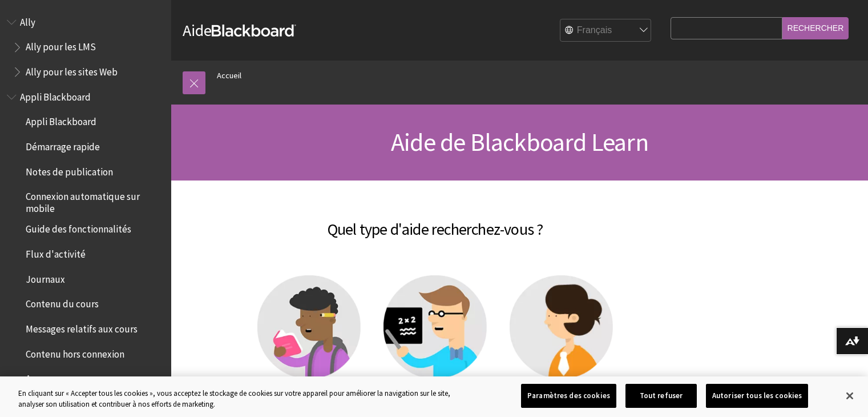  I want to click on img: Aide pour les formateurs, so click(435, 326).